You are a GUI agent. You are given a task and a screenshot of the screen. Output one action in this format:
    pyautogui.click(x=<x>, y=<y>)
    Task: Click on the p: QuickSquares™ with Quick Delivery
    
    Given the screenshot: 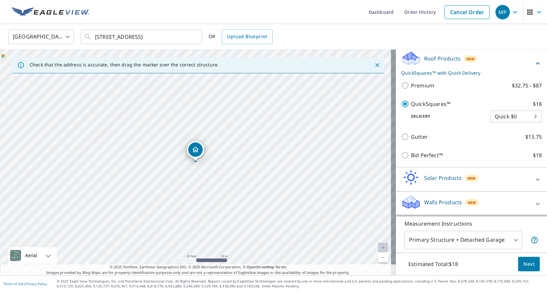 What is the action you would take?
    pyautogui.click(x=468, y=73)
    